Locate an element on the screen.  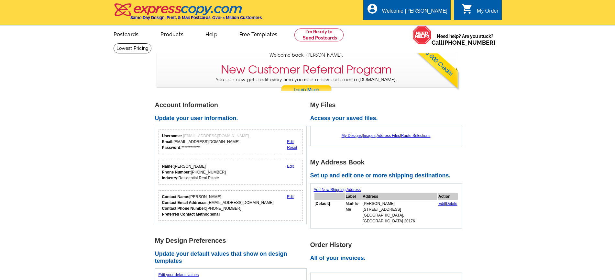
h2: All of your invoices. is located at coordinates (388, 258).